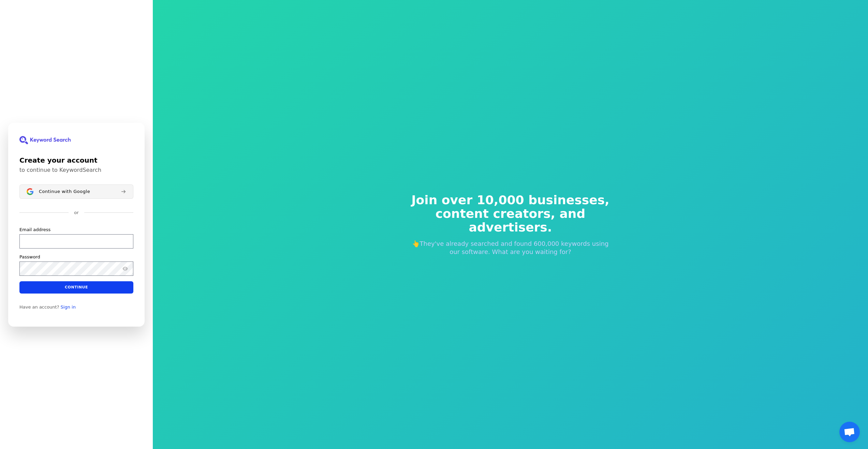 Image resolution: width=868 pixels, height=449 pixels. Describe the element at coordinates (39, 307) in the screenshot. I see `span: Have an account?` at that location.